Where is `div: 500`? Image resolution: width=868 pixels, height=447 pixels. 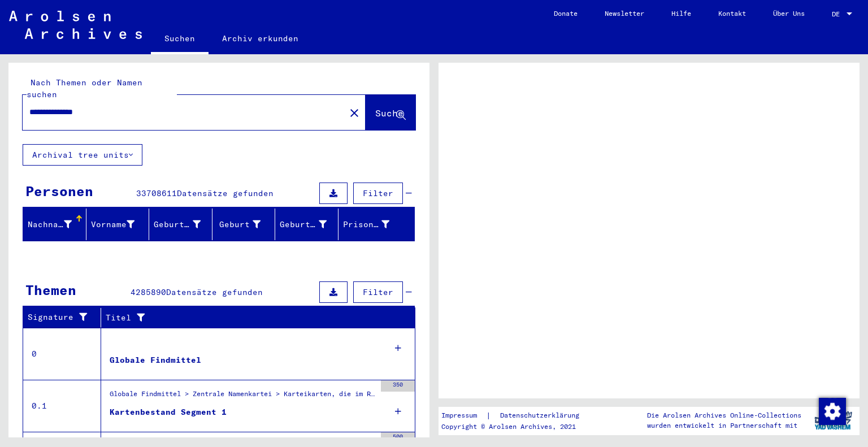
div: 500 is located at coordinates (398, 438).